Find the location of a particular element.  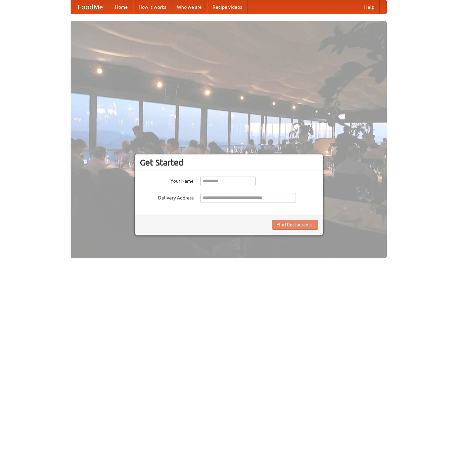

a: How it works is located at coordinates (152, 7).